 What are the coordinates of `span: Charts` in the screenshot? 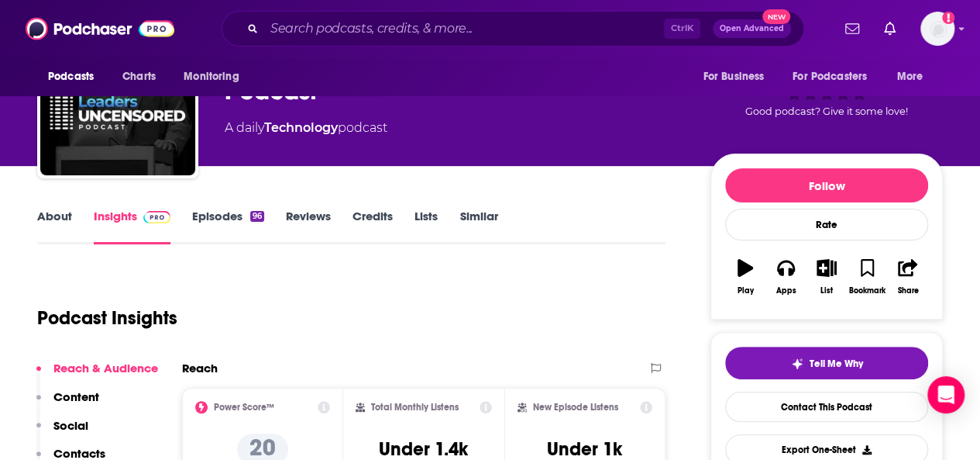 It's located at (138, 77).